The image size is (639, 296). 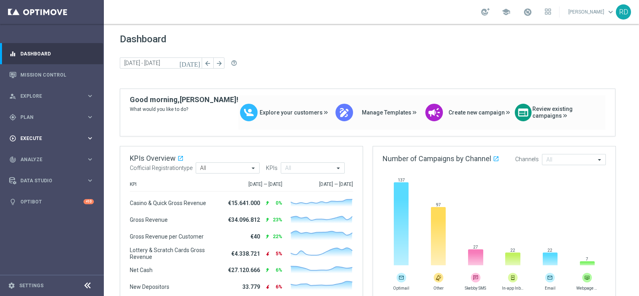 I want to click on i: play_circle_outline, so click(x=13, y=138).